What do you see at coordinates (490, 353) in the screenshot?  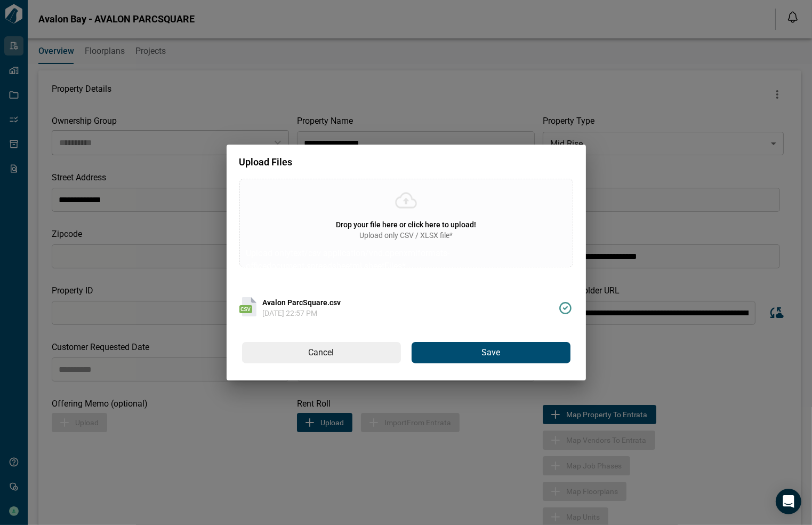 I see `span: Save` at bounding box center [490, 353].